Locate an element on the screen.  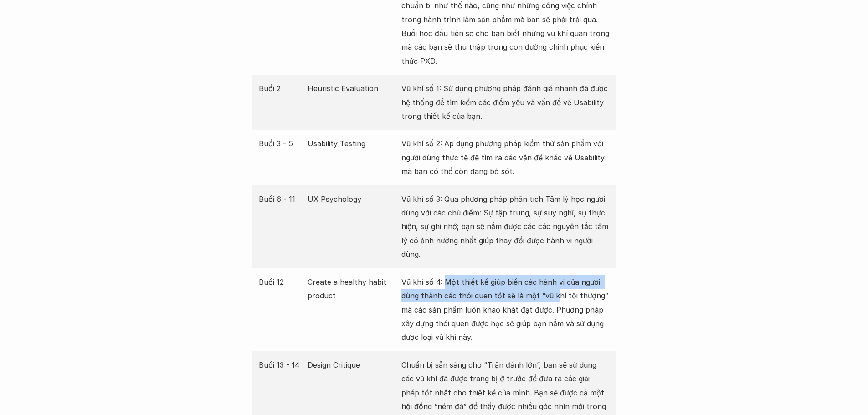
p: Buổi 12 is located at coordinates (281, 282).